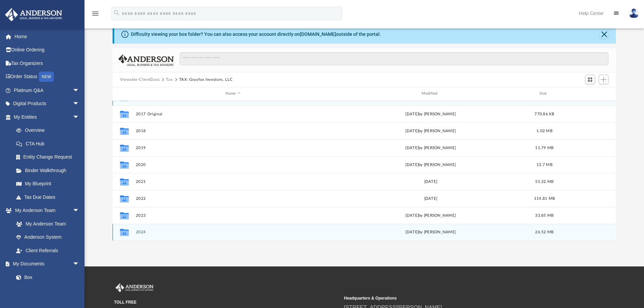 Image resolution: width=644 pixels, height=308 pixels. Describe the element at coordinates (233, 198) in the screenshot. I see `button: 2022` at that location.